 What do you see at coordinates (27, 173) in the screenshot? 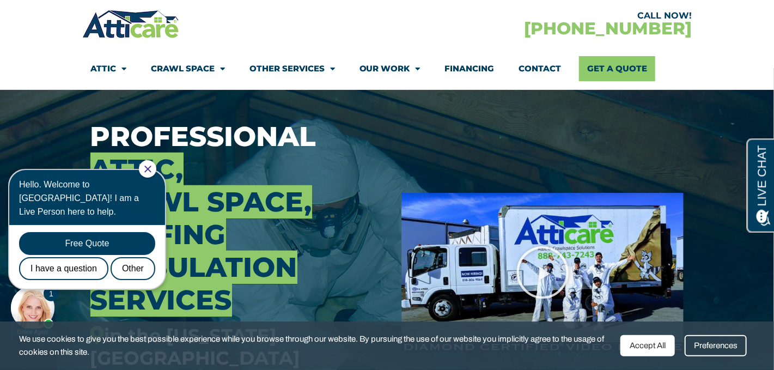
I see `div: Online Agent` at bounding box center [27, 173].